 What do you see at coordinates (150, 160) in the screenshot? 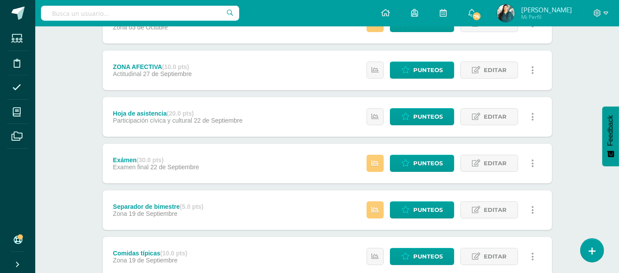
I see `strong: (30.0 pts)` at bounding box center [150, 160].